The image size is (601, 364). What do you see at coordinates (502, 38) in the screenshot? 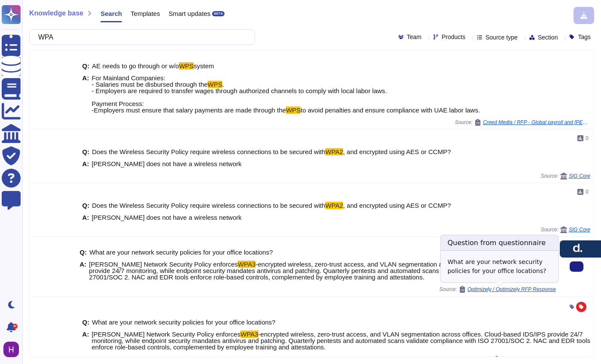
I see `span: Source type` at bounding box center [502, 38].